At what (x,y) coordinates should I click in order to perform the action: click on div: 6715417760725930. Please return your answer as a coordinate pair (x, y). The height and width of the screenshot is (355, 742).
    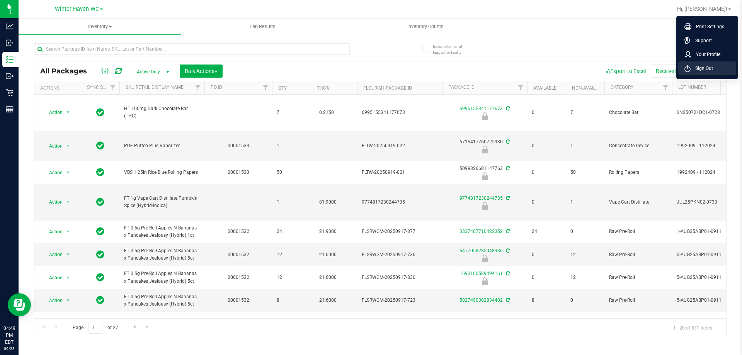
    Looking at the image, I should click on (485, 146).